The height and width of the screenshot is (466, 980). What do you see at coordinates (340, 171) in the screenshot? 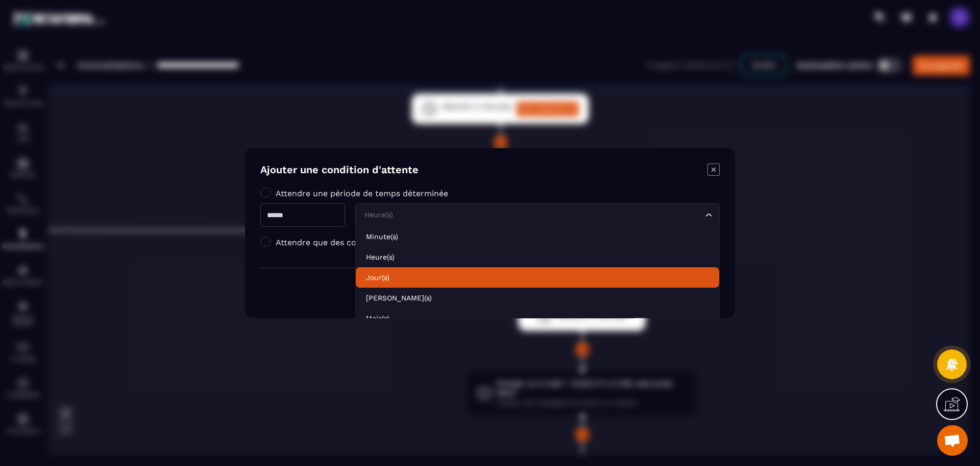
I see `h4: Ajouter une condition d'attente` at bounding box center [340, 171].